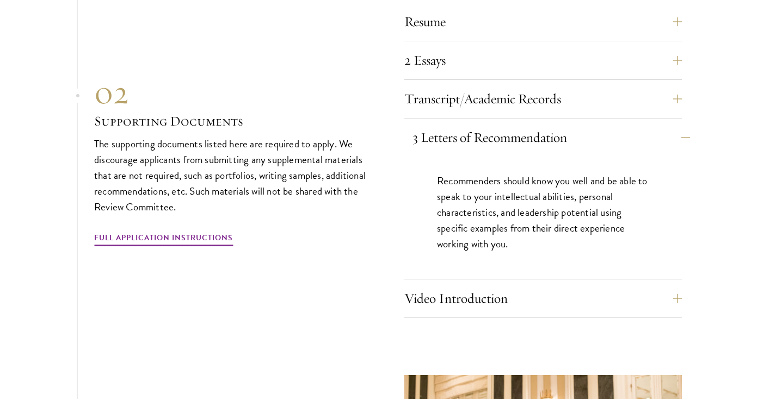  What do you see at coordinates (551, 138) in the screenshot?
I see `button: 3 Letters of Recommendation` at bounding box center [551, 138].